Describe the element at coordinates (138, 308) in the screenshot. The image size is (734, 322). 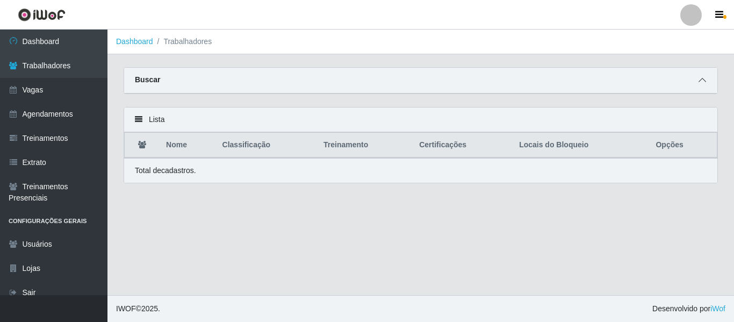
I see `span: © 2025 .` at that location.